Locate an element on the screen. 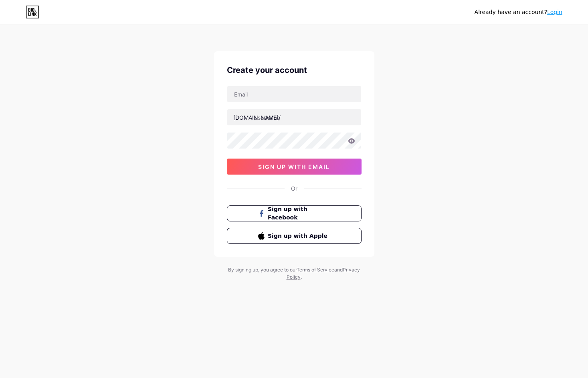 This screenshot has width=588, height=378. a: Sign up with Facebook is located at coordinates (294, 213).